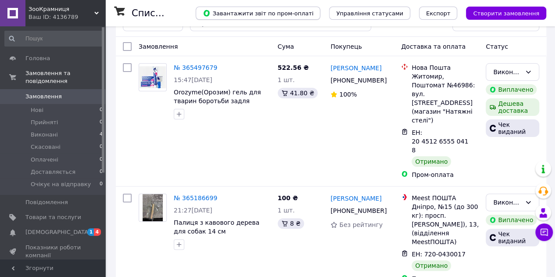 The width and height of the screenshot is (555, 277). What do you see at coordinates (53, 251) in the screenshot?
I see `span: Показники роботи компанії` at bounding box center [53, 251].